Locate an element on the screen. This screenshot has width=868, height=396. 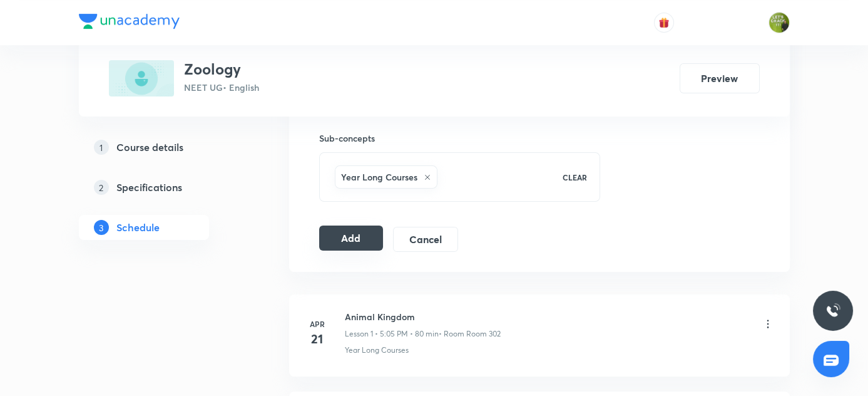
button: Add is located at coordinates (351, 238).